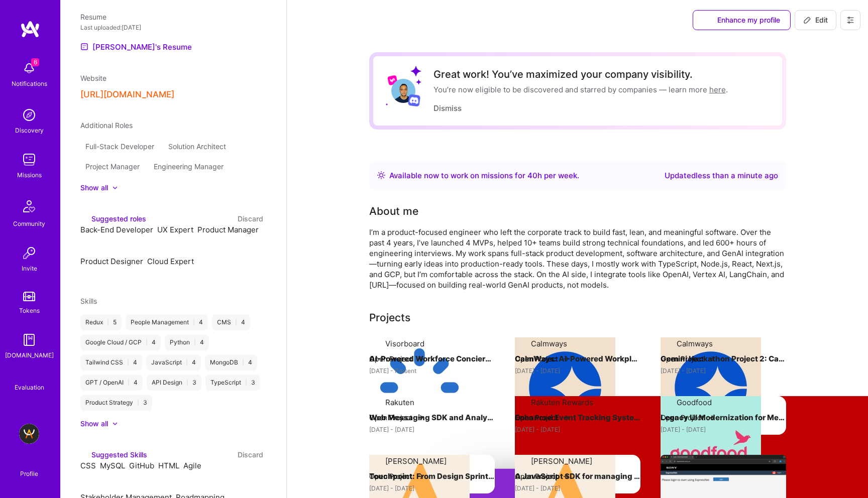 Image resolution: width=868 pixels, height=498 pixels. What do you see at coordinates (174, 383) in the screenshot?
I see `div: API Design 3` at bounding box center [174, 383].